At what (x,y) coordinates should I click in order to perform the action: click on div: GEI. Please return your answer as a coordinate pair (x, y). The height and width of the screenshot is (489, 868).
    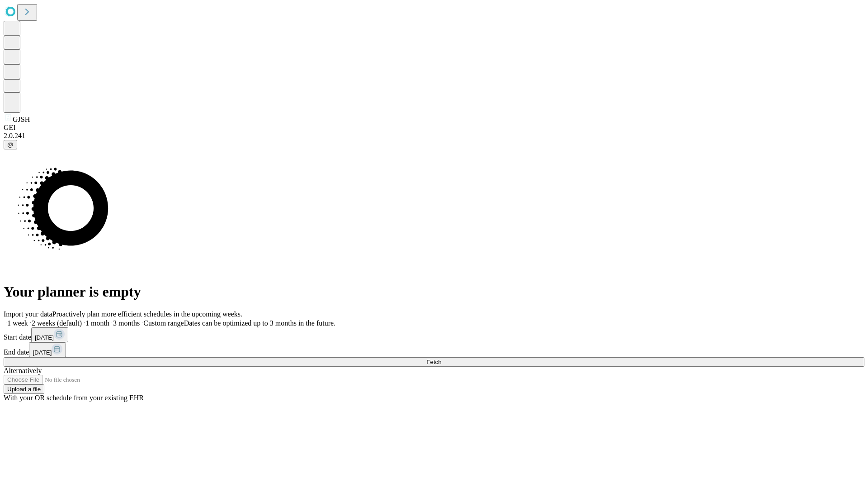
    Looking at the image, I should click on (434, 127).